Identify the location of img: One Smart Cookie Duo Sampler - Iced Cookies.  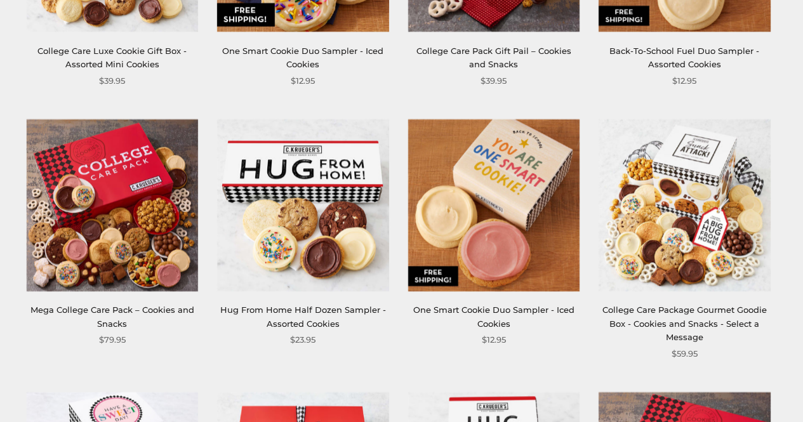
(494, 205).